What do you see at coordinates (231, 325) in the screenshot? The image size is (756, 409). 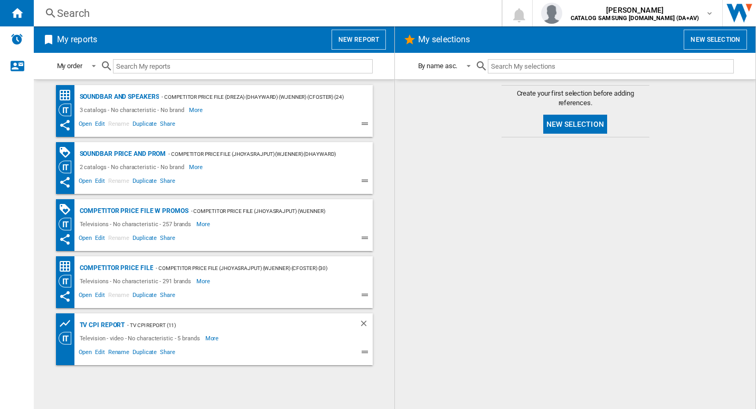 I see `div: - TV CPI Report (11)` at bounding box center [231, 325].